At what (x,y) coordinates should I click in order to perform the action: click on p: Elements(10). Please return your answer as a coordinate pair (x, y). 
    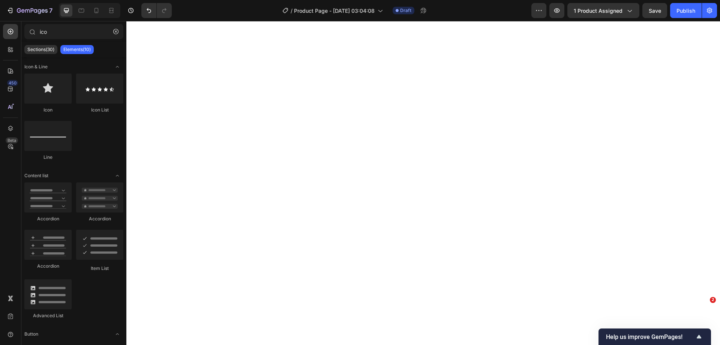
    Looking at the image, I should click on (77, 50).